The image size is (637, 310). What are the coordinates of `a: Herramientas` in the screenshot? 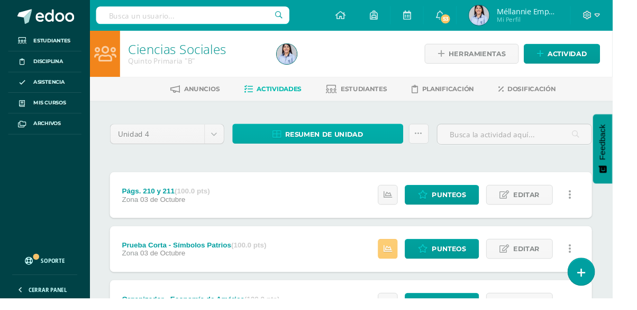 It's located at (491, 56).